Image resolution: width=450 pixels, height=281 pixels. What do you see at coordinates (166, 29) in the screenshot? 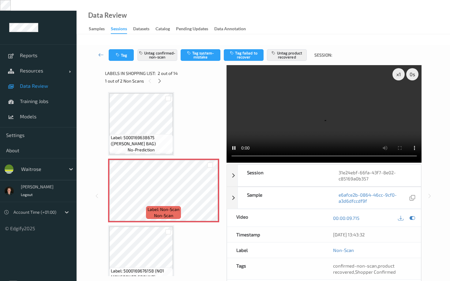
I see `a: Catalog` at bounding box center [166, 29].